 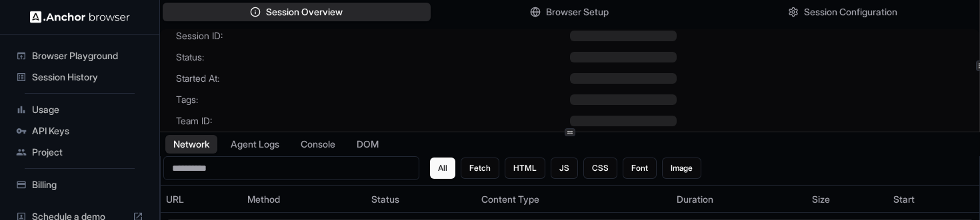 I want to click on button: Image, so click(x=681, y=168).